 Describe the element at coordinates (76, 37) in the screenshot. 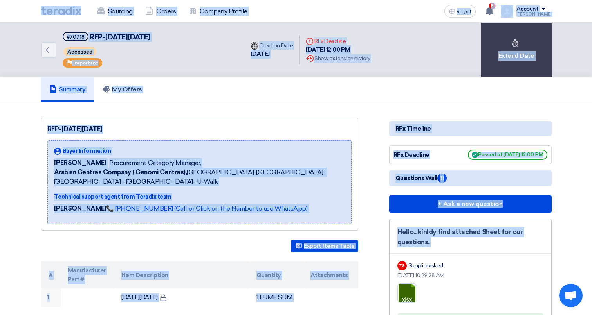

I see `div: #70718` at that location.